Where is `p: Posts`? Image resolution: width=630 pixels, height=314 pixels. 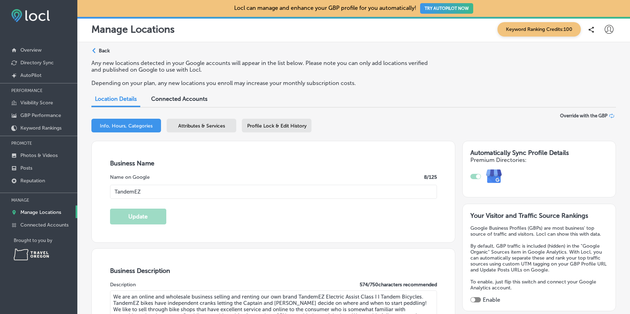 p: Posts is located at coordinates (26, 168).